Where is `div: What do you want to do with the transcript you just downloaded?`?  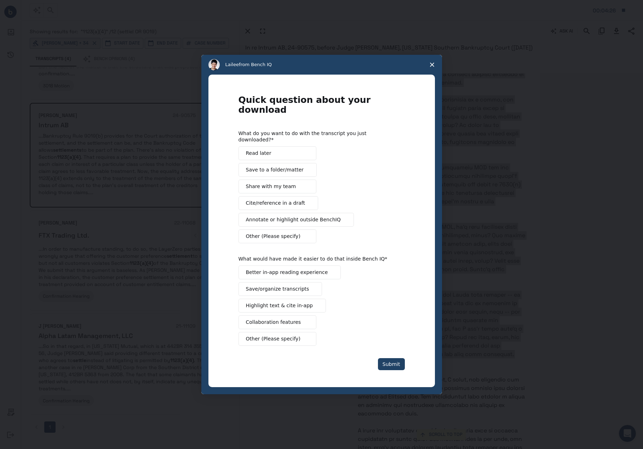
div: What do you want to do with the transcript you just downloaded? is located at coordinates (316, 137).